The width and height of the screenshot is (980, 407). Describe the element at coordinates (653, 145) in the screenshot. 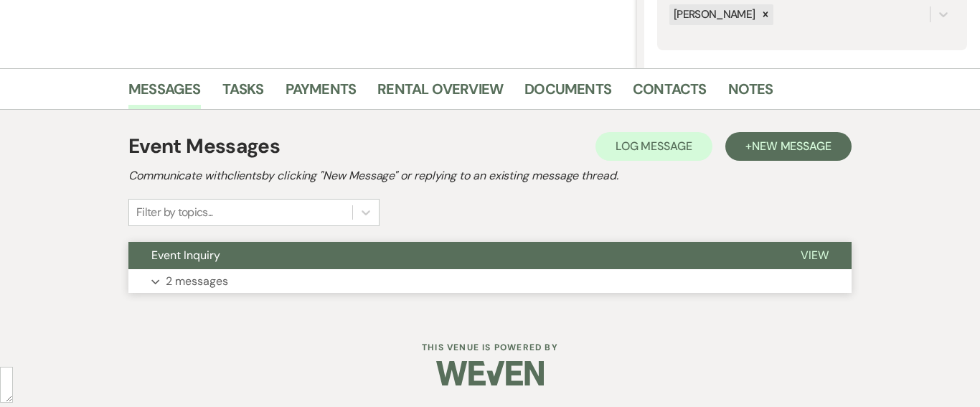

I see `span: Log Message` at that location.